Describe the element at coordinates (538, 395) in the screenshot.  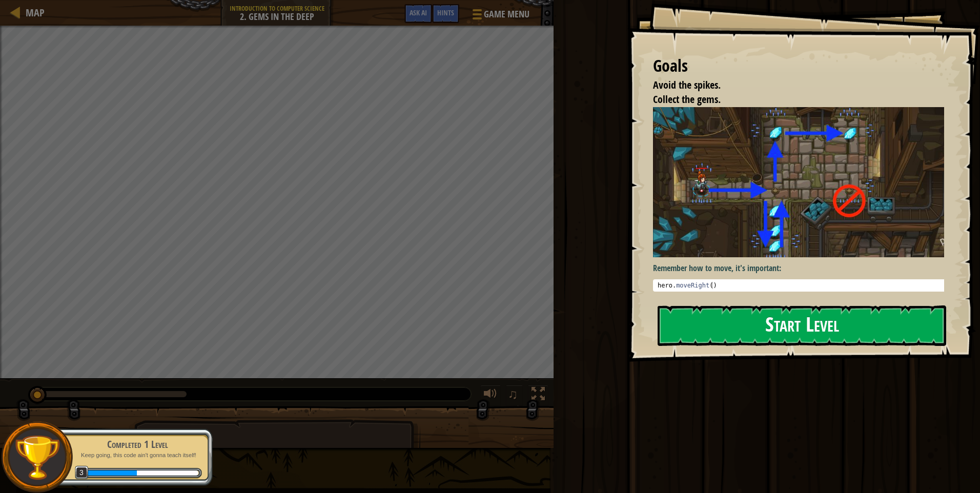
I see `button: Toggle fullscreen` at that location.